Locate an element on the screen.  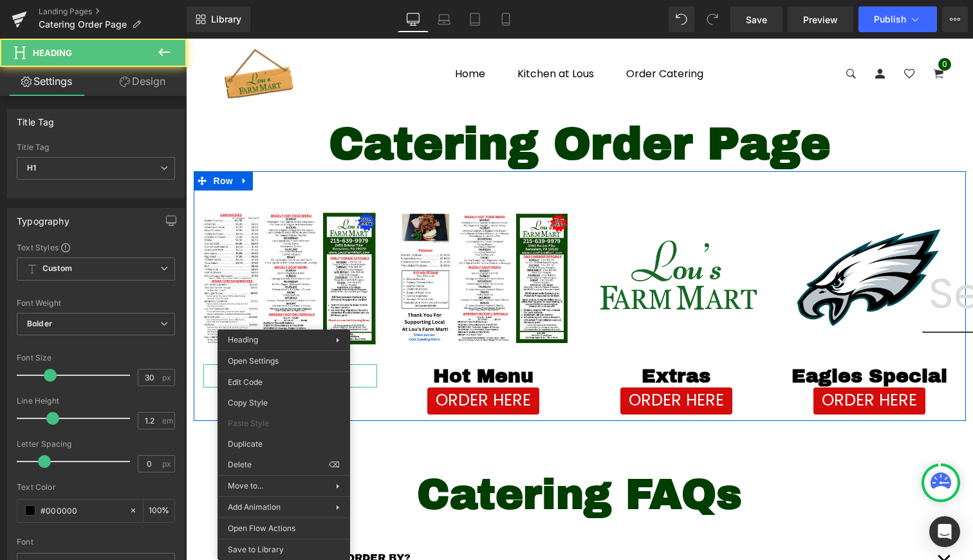
a: New Library is located at coordinates (218, 19).